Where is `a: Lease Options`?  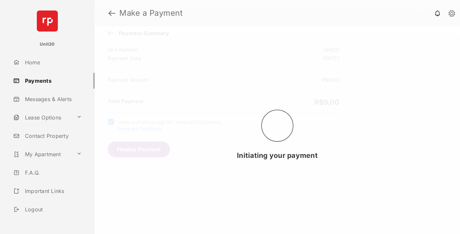 a: Lease Options is located at coordinates (42, 118).